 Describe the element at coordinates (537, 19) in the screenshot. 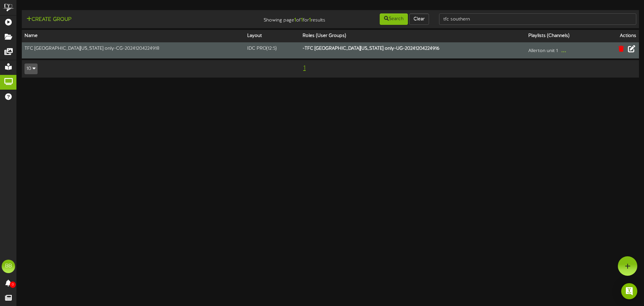

I see `input: -- Search --` at that location.